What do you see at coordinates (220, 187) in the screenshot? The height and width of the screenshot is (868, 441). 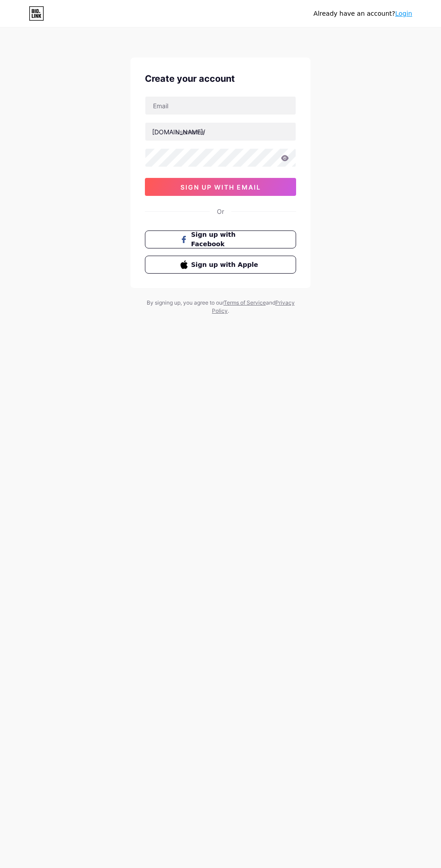 I see `button: sign up with email` at bounding box center [220, 187].